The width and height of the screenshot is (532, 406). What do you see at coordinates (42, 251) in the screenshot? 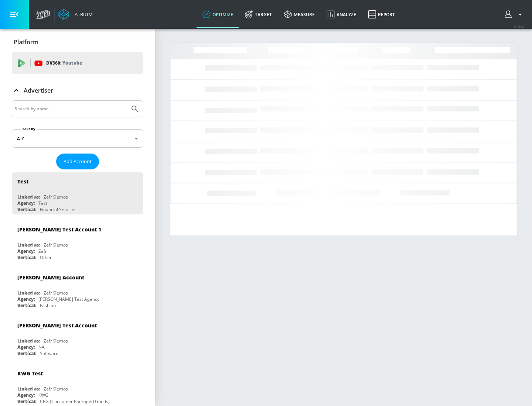
I see `div: Zefr` at bounding box center [42, 251].